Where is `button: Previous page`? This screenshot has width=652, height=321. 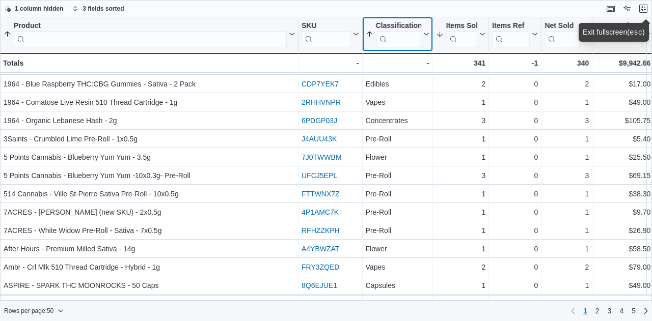
button: Previous page is located at coordinates (573, 311).